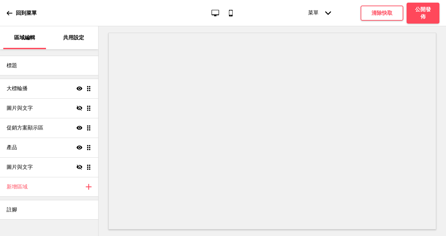 The height and width of the screenshot is (236, 446). I want to click on h4: 標題, so click(12, 66).